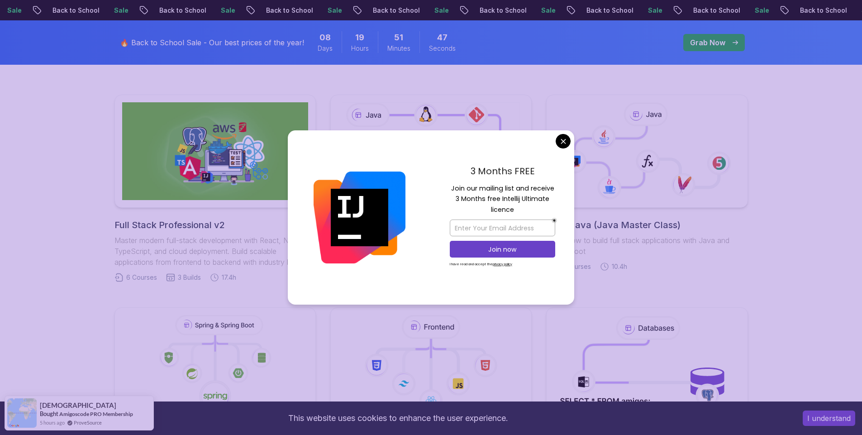  What do you see at coordinates (360, 48) in the screenshot?
I see `span: Hours` at bounding box center [360, 48].